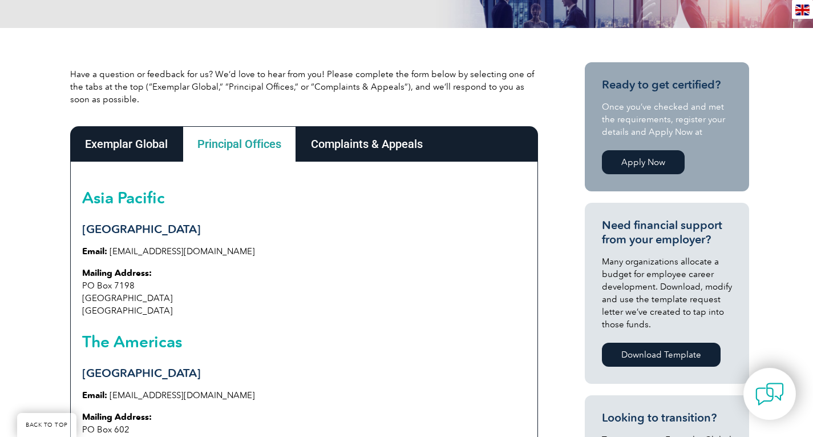 This screenshot has width=813, height=437. I want to click on div: Principal Offices, so click(239, 144).